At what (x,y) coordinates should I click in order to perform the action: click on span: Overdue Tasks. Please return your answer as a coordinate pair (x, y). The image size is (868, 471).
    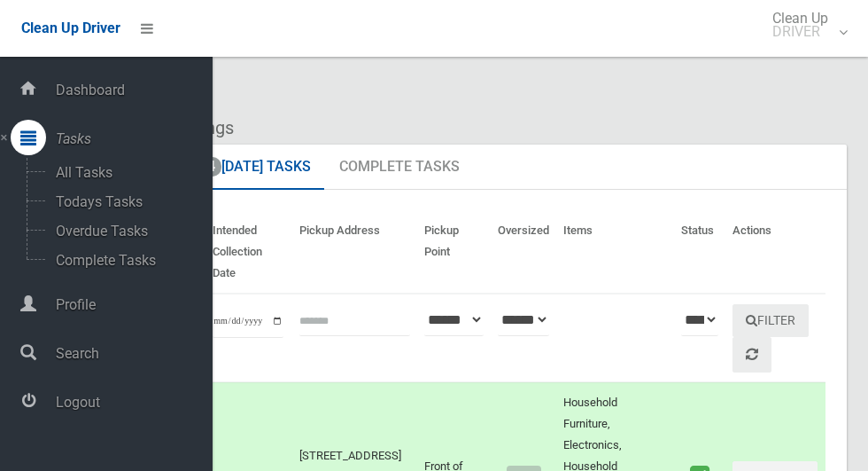
    Looking at the image, I should click on (124, 231).